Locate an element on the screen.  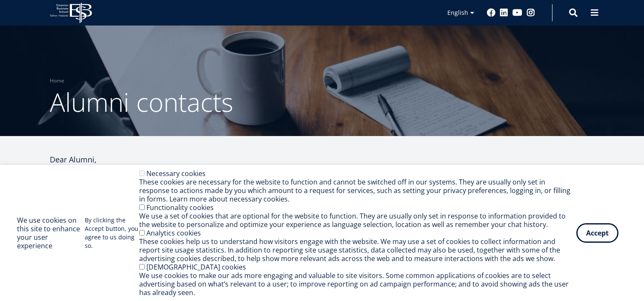
div: We use cookies to make our ads more engaging and valuable to site visitors. Some common applicati... is located at coordinates (358, 284).